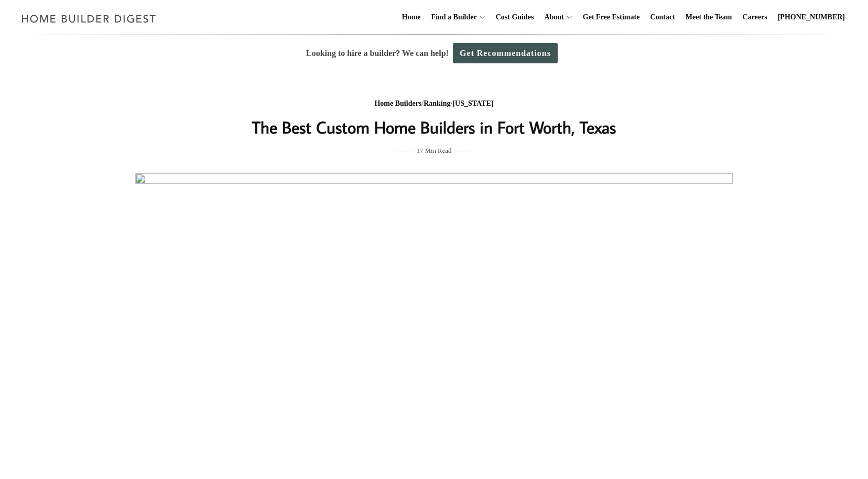  What do you see at coordinates (411, 17) in the screenshot?
I see `a: Home` at bounding box center [411, 17].